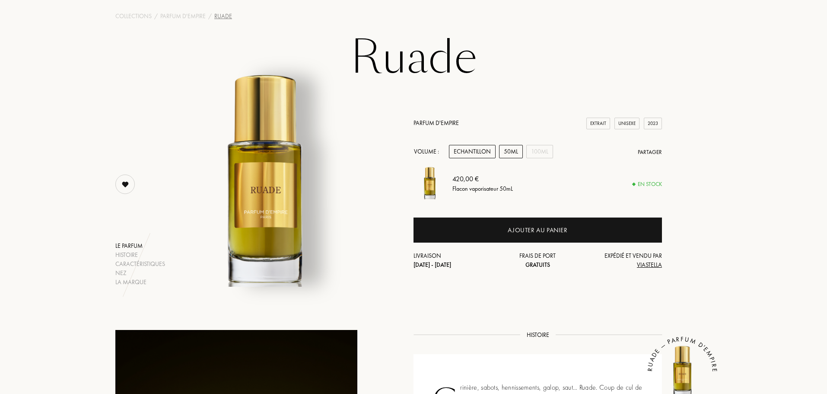 The height and width of the screenshot is (394, 827). I want to click on div: Partager, so click(650, 152).